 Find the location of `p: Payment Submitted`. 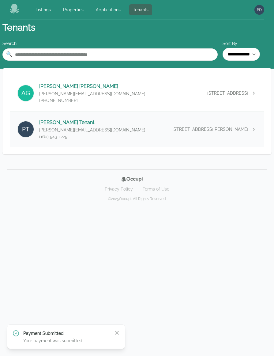

p: Payment Submitted is located at coordinates (66, 334).